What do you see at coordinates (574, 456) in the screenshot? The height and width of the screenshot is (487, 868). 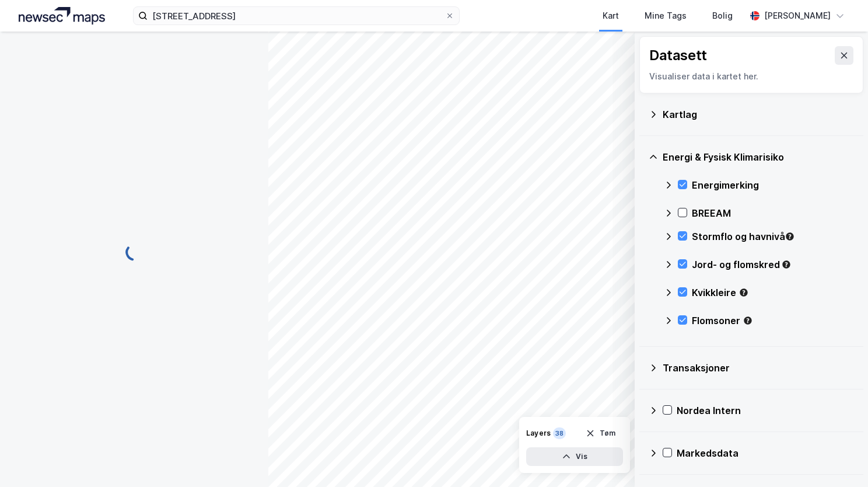 I see `button: Vis` at bounding box center [574, 456].